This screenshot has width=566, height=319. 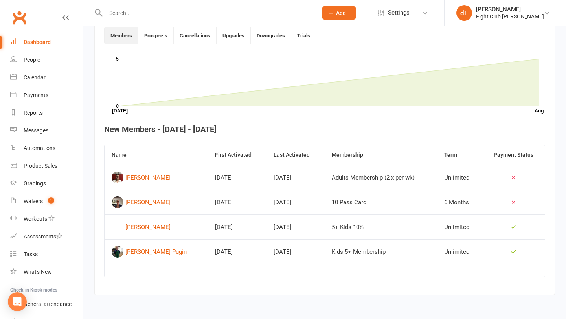 I want to click on button: Prospects, so click(x=156, y=35).